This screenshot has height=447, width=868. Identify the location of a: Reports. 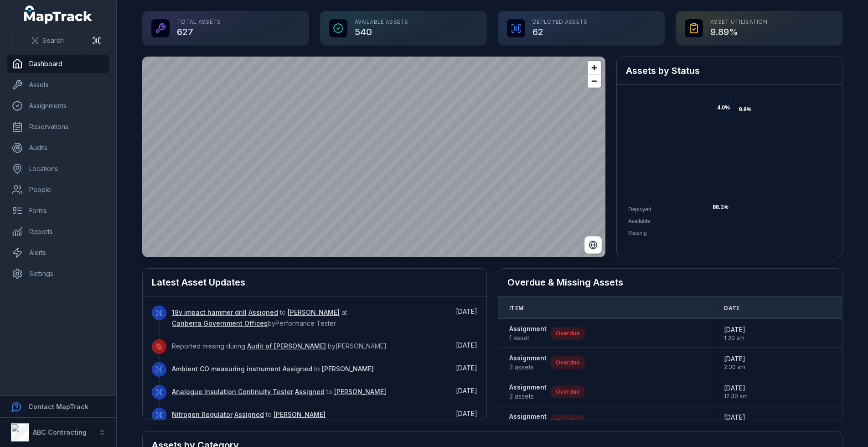
(58, 232).